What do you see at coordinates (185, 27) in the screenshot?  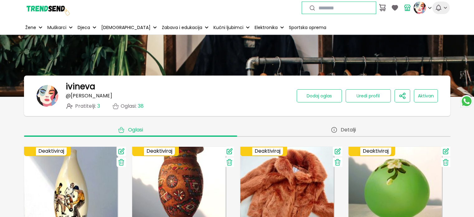 I see `button: Zabava i edukacija` at bounding box center [185, 27].